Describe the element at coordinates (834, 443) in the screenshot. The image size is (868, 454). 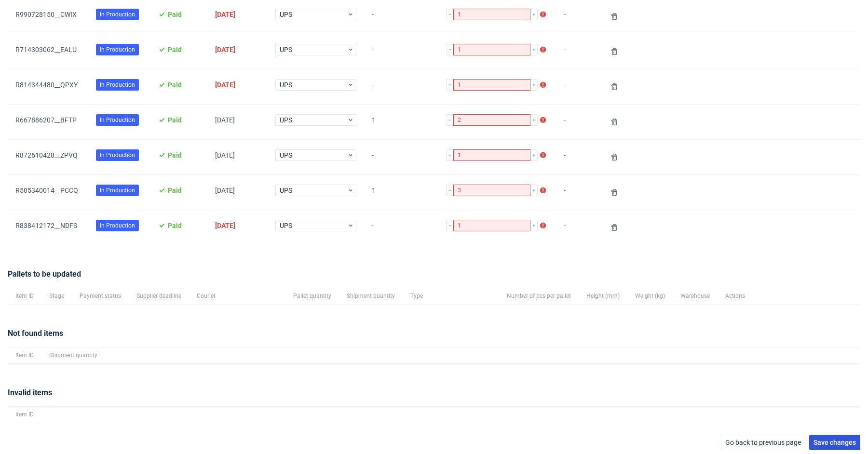
I see `button: Save changes` at that location.